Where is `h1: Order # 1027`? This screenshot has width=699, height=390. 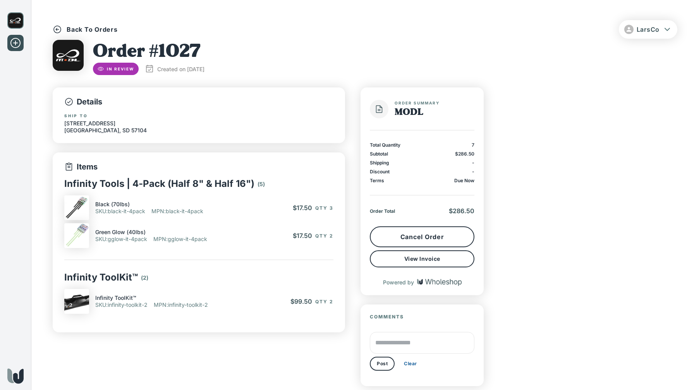
h1: Order # 1027 is located at coordinates (149, 51).